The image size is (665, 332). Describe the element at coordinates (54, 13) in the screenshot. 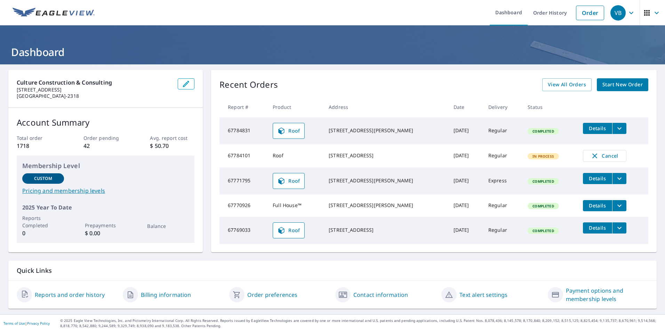

I see `img: EV Logo` at that location.